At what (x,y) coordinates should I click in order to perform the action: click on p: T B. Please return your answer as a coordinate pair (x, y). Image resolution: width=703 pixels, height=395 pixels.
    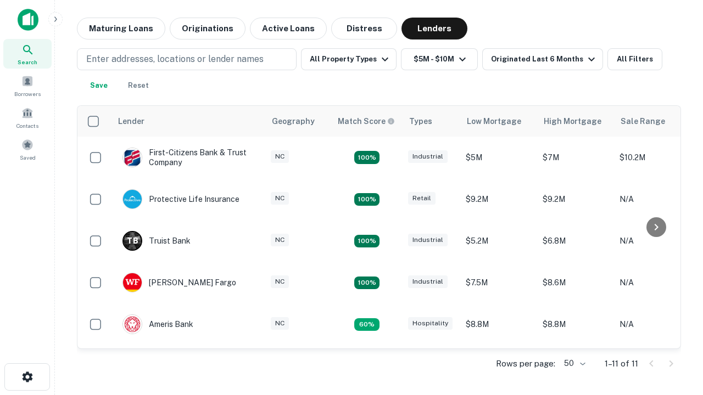
    Looking at the image, I should click on (132, 241).